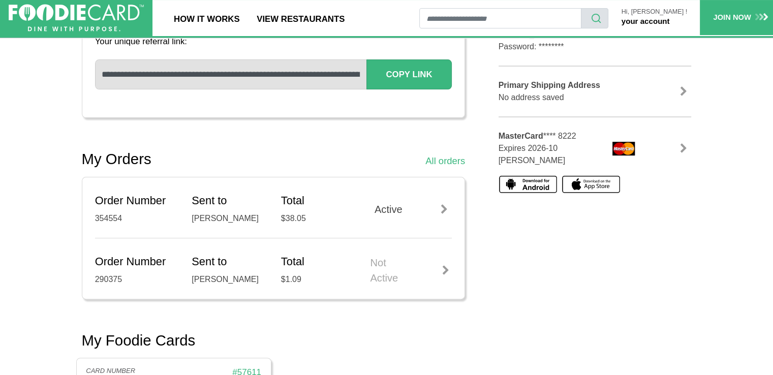  Describe the element at coordinates (521, 136) in the screenshot. I see `b: MasterCard` at that location.